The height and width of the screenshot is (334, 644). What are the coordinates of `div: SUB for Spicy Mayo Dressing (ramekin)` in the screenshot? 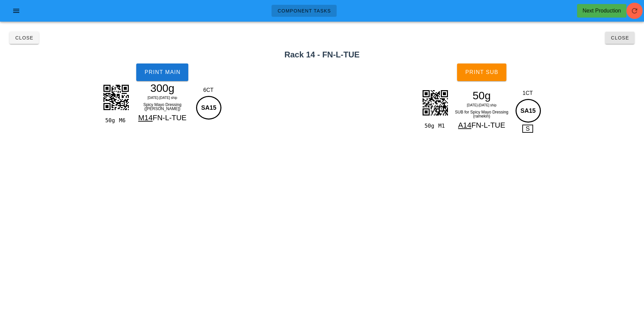 It's located at (482, 114).